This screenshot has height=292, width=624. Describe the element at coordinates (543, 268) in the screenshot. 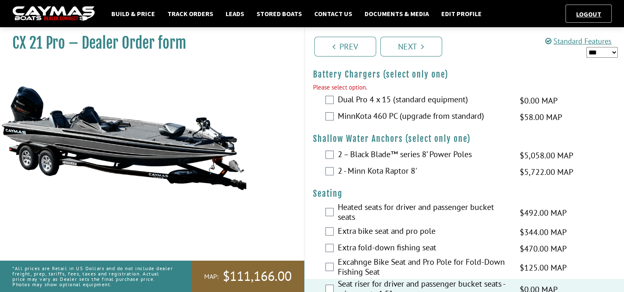

I see `span: $125.00 MAP` at that location.